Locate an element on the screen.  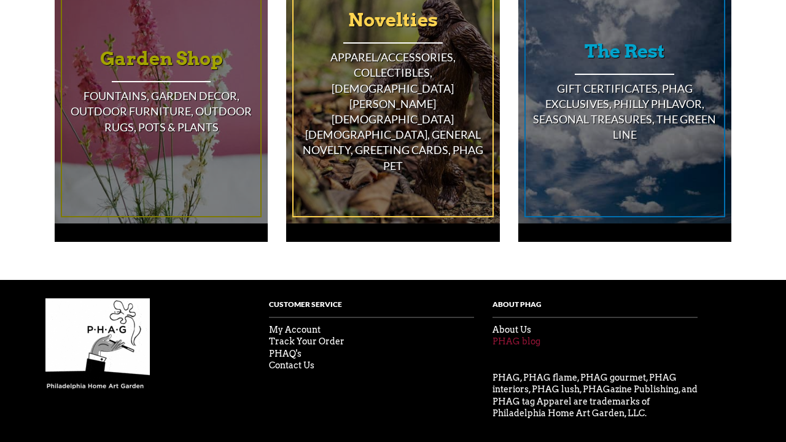
h4: Gift Certificates, PHAG Exclusives, Philly Phlavor, Seasonal Treasures, The Green Line is located at coordinates (624, 112).